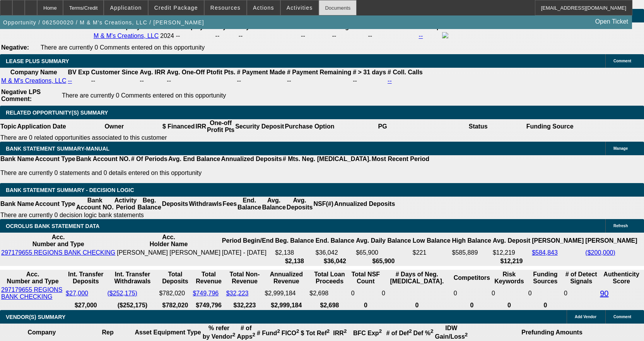 This screenshot has height=341, width=644. Describe the element at coordinates (167, 36) in the screenshot. I see `td: 2024` at that location.